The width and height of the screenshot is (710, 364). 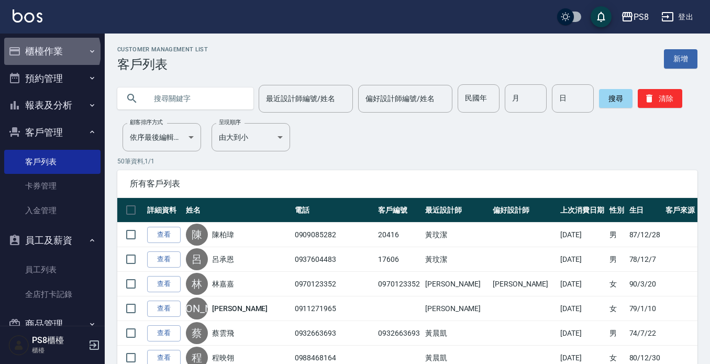 What do you see at coordinates (164, 210) in the screenshot?
I see `th: 詳細資料` at bounding box center [164, 210].